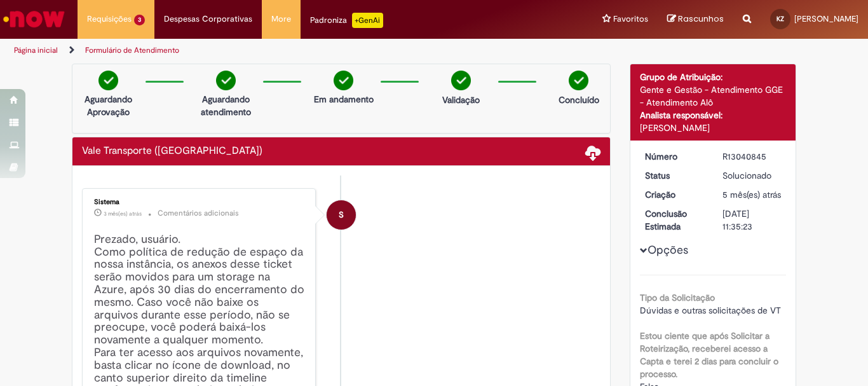  I want to click on div: Padroniza, so click(346, 20).